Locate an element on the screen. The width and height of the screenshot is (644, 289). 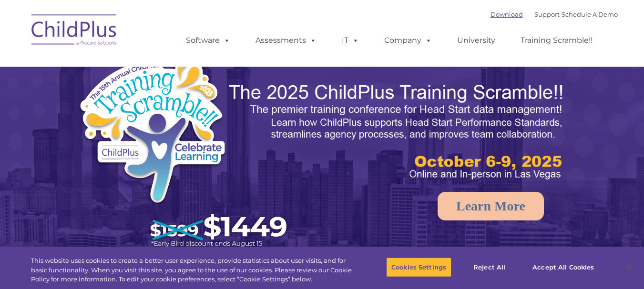
button: Reject All is located at coordinates (489, 267).